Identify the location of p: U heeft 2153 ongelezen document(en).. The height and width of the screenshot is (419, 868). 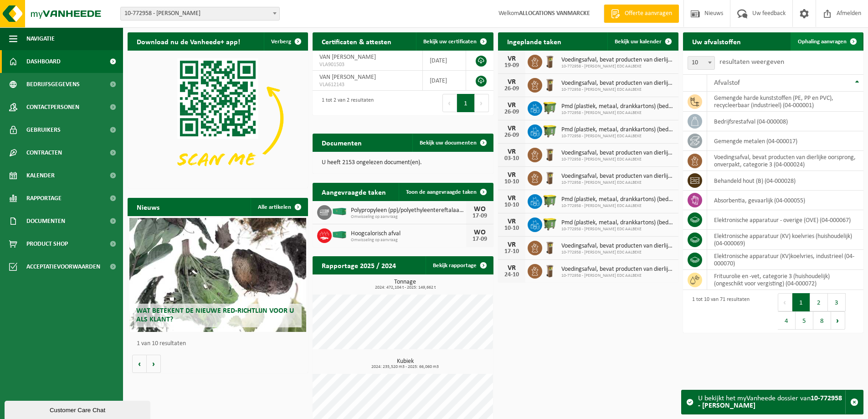
(403, 163).